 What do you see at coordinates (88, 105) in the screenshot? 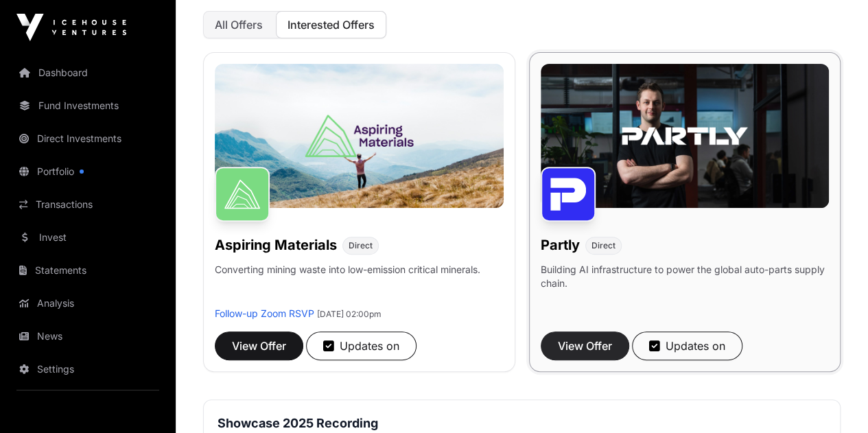
I see `a: Fund Investments` at bounding box center [88, 105].